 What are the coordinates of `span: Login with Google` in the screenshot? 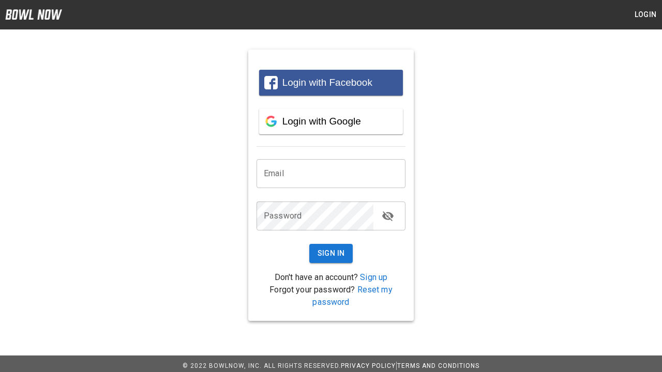 It's located at (322, 121).